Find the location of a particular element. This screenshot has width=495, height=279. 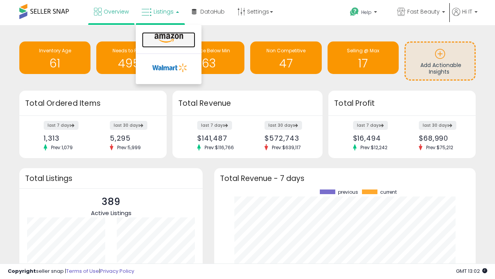

span: Active Listings is located at coordinates (111, 212).